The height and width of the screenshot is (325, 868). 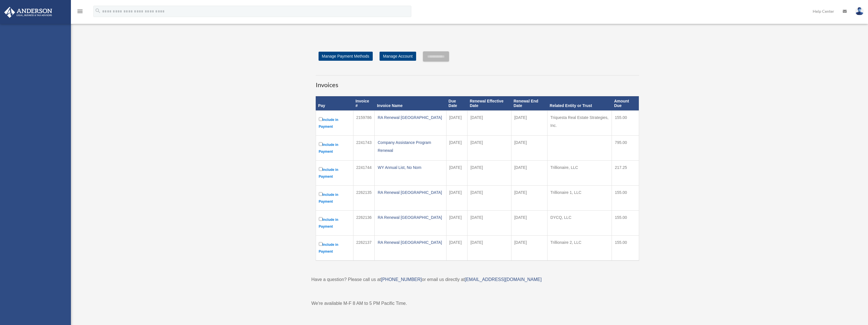 I want to click on a: Manage Payment Methods, so click(x=345, y=56).